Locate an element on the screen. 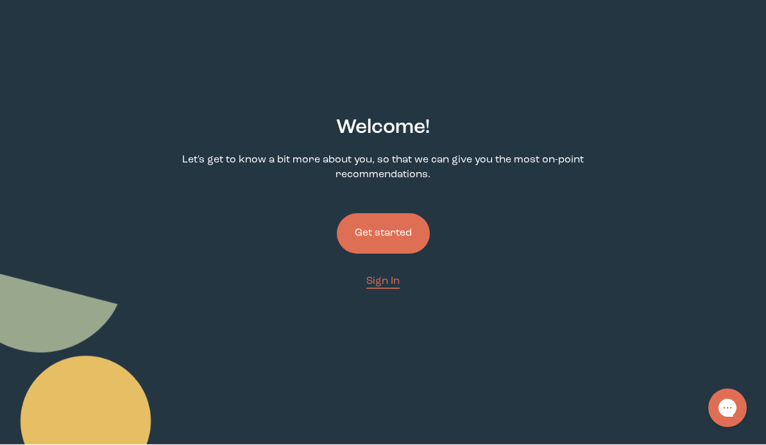 Image resolution: width=766 pixels, height=445 pixels. p: Let's get to know a bit more about you, so that we can give you the most on-point recommendations. is located at coordinates (383, 168).